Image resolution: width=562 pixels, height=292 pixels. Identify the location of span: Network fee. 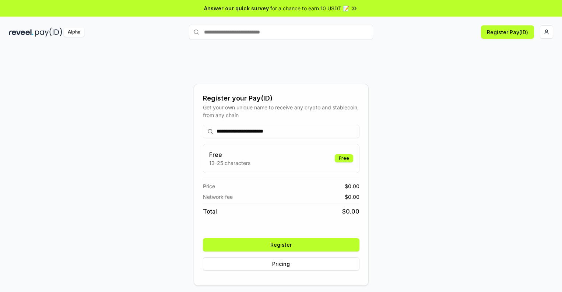
(218, 197).